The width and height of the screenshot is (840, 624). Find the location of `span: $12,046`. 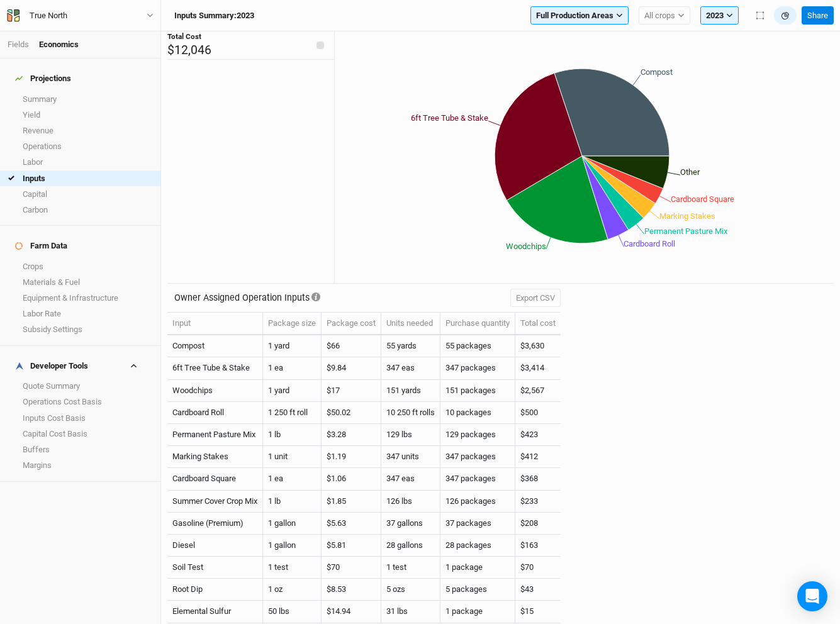

span: $12,046 is located at coordinates (190, 49).